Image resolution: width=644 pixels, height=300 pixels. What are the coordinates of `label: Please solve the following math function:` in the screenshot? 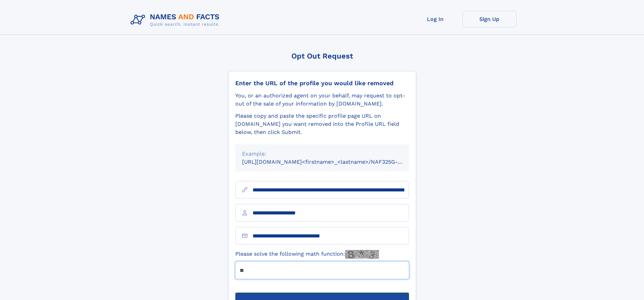 It's located at (307, 254).